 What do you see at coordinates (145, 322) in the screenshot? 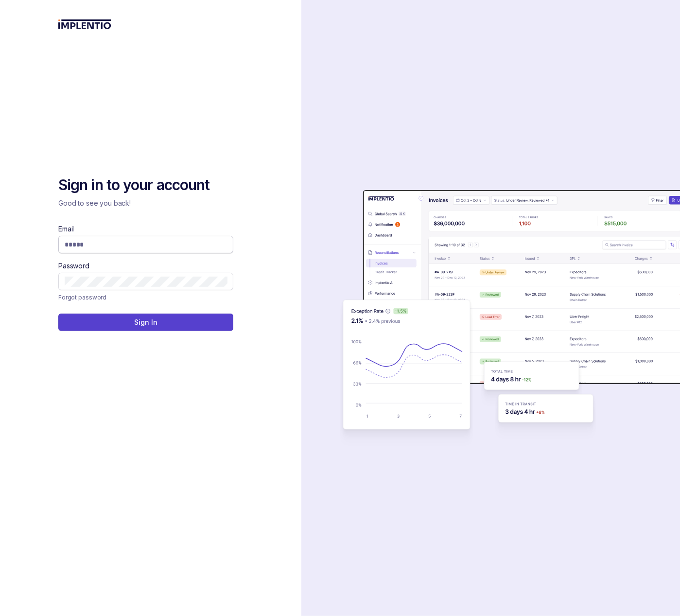
I see `p: Sign In` at bounding box center [145, 322].